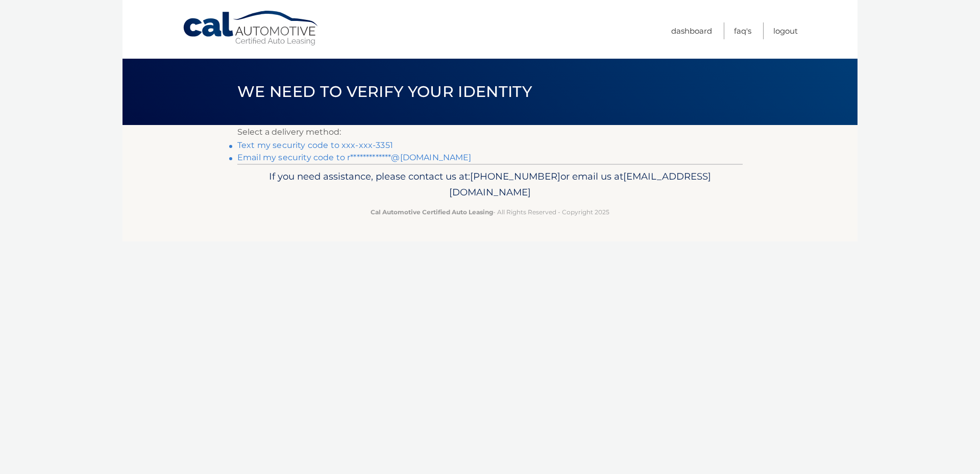 The width and height of the screenshot is (980, 474). I want to click on p: If you need assistance, please contact us at: or email us at, so click(490, 184).